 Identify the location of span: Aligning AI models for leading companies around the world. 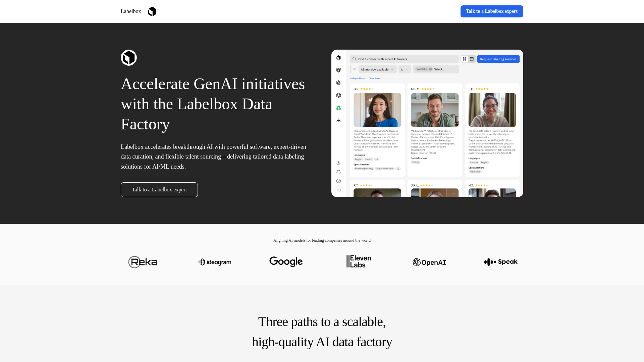
(322, 241).